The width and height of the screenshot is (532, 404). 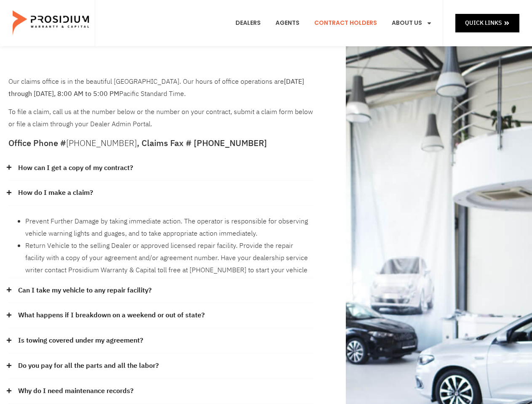 I want to click on a: How can I get a copy of my contract?, so click(x=75, y=168).